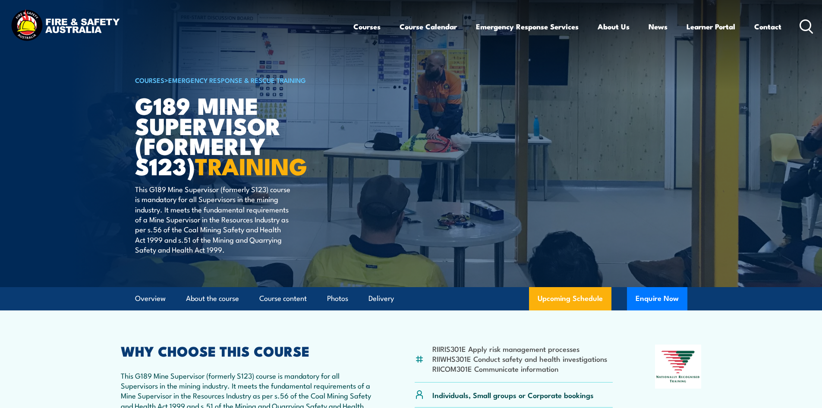 The height and width of the screenshot is (408, 822). Describe the element at coordinates (247, 350) in the screenshot. I see `h2: WHY CHOOSE THIS COURSE` at that location.